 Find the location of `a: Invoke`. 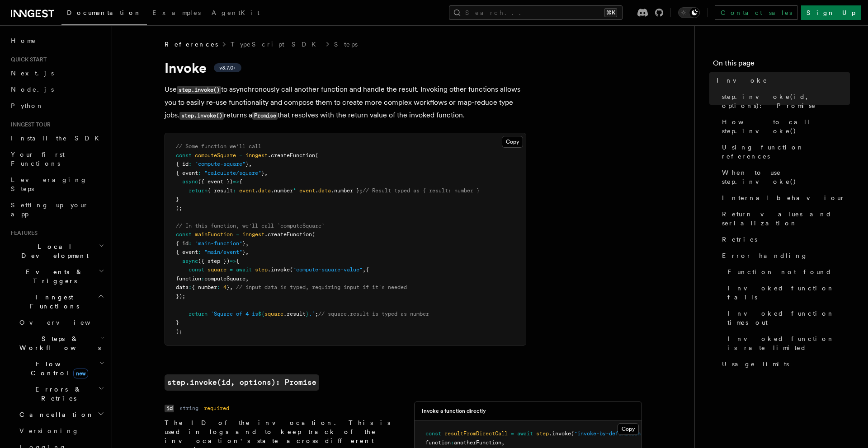

a: Invoke is located at coordinates (781, 81).